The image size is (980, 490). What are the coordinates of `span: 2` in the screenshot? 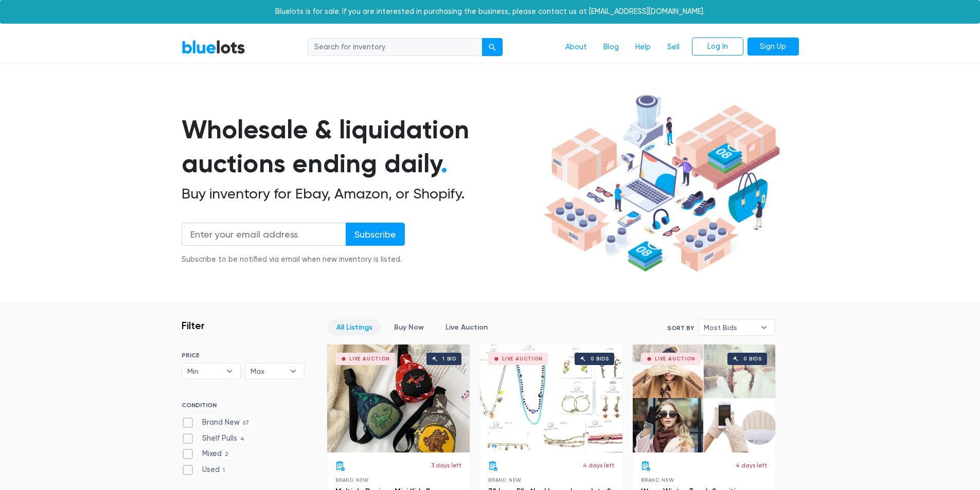 It's located at (227, 455).